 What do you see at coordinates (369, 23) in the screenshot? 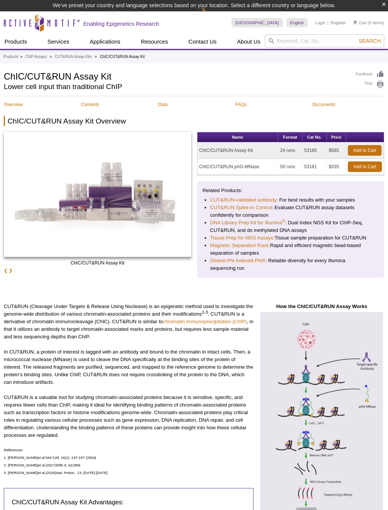
I see `li: (0 items)` at bounding box center [369, 23].